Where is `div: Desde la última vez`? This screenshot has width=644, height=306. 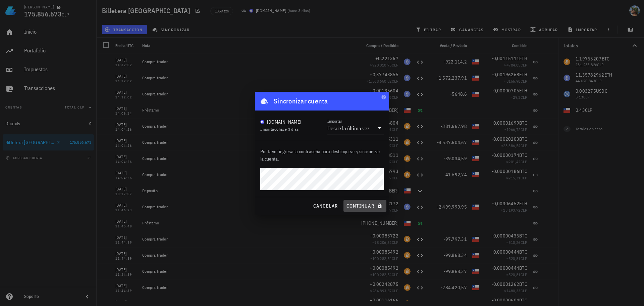 div: Desde la última vez is located at coordinates (348, 128).